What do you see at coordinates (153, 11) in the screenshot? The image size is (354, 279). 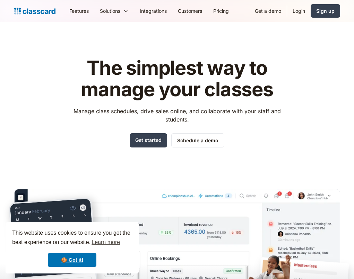 I see `a: Integrations` at bounding box center [153, 11].